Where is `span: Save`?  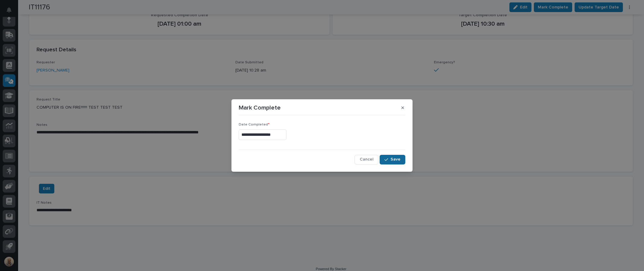
span: Save is located at coordinates (396, 159).